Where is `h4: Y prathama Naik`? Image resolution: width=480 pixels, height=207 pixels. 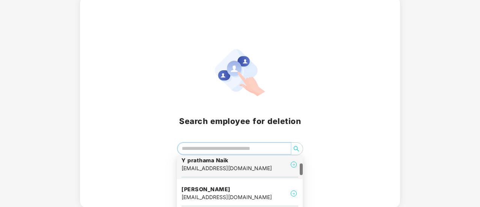 h4: Y prathama Naik is located at coordinates (227, 161).